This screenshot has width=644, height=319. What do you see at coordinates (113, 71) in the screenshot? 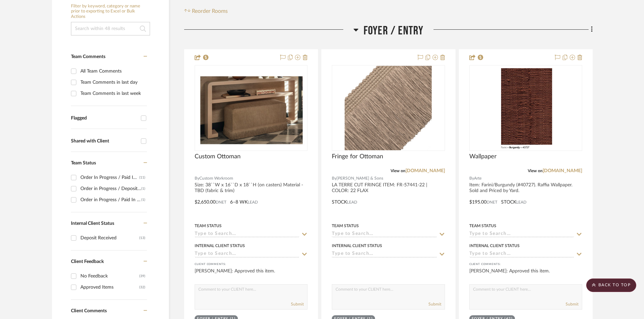
I see `div: All Team Comments` at bounding box center [113, 71].